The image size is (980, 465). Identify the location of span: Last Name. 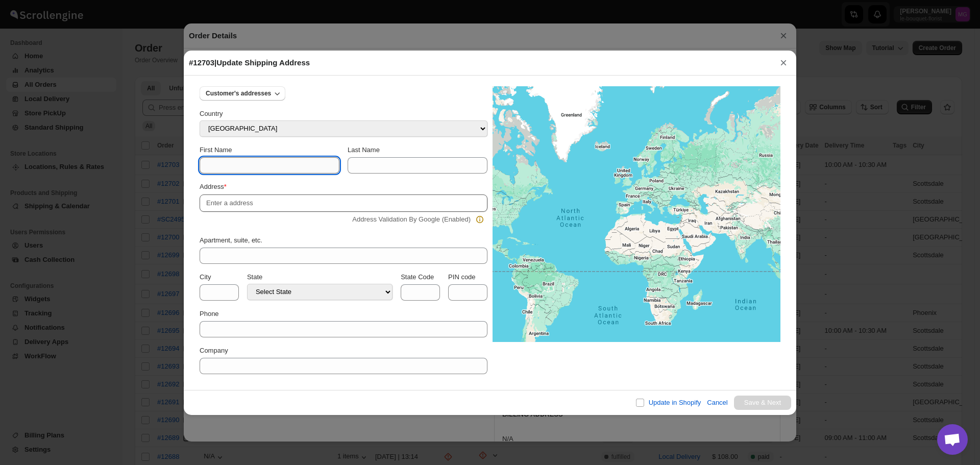
(364, 149).